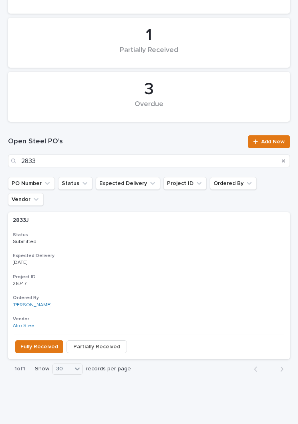 Image resolution: width=298 pixels, height=424 pixels. I want to click on h3: Ordered By, so click(149, 298).